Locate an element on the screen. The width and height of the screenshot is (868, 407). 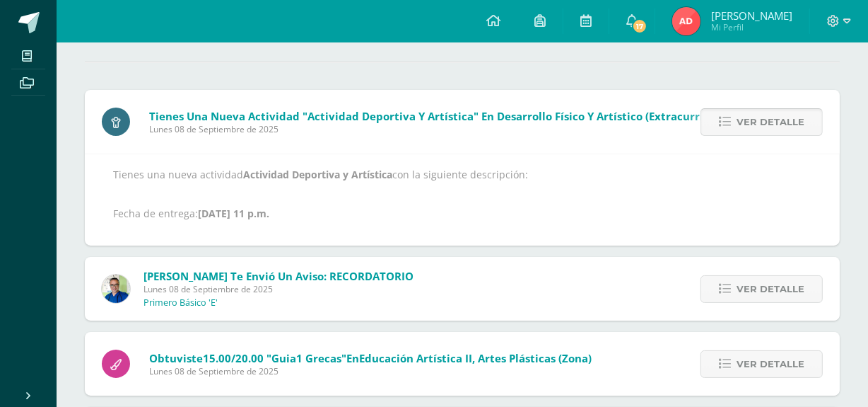
img: 2b36d78c5330a76a8219e346466025d2.png is located at coordinates (687, 21).